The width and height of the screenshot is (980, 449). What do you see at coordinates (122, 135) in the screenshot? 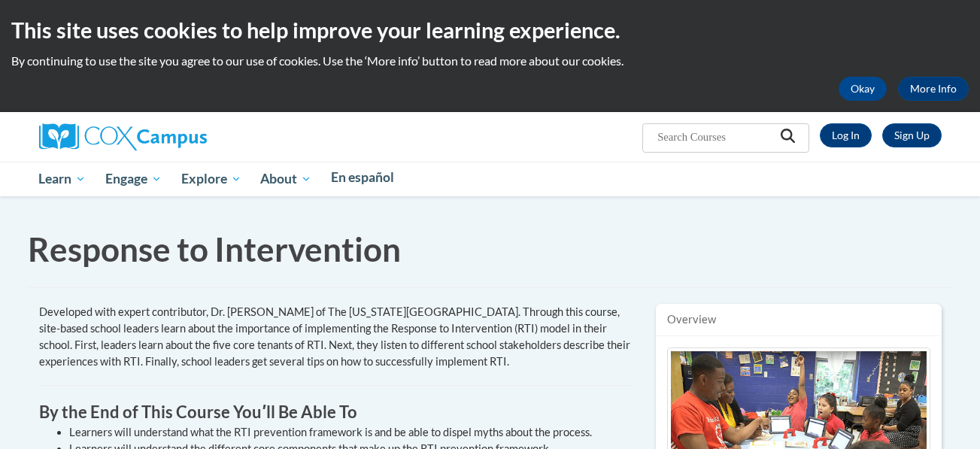
I see `a: Cox Campus` at bounding box center [122, 135].